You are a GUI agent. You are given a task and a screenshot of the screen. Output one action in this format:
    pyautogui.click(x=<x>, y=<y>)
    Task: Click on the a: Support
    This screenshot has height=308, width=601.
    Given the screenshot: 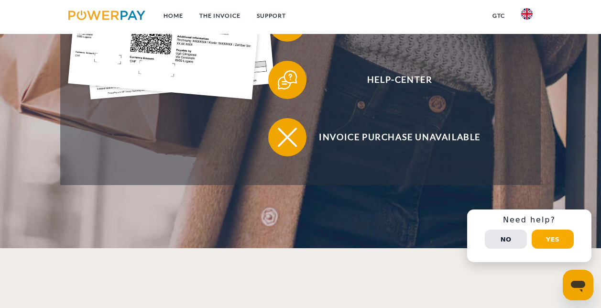 What is the action you would take?
    pyautogui.click(x=271, y=16)
    